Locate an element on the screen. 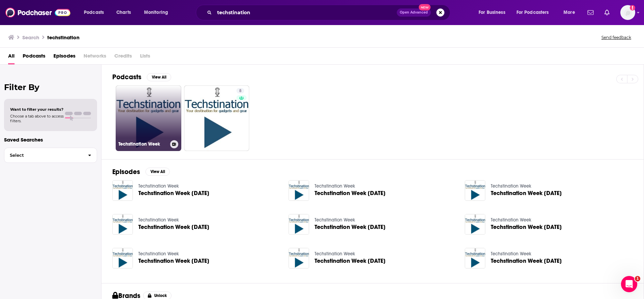 The height and width of the screenshot is (299, 644). input: Search podcasts, credits, & more... is located at coordinates (306, 12).